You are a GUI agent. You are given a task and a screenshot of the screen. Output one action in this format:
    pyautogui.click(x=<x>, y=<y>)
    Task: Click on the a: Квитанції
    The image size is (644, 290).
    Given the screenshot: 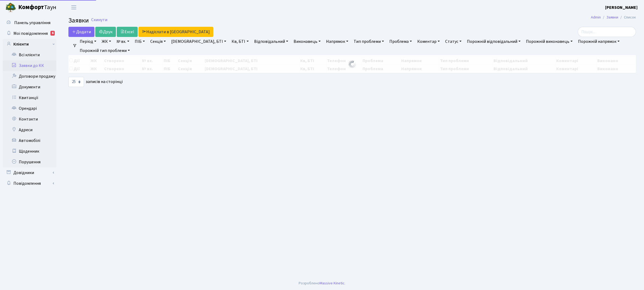 What is the action you would take?
    pyautogui.click(x=30, y=98)
    